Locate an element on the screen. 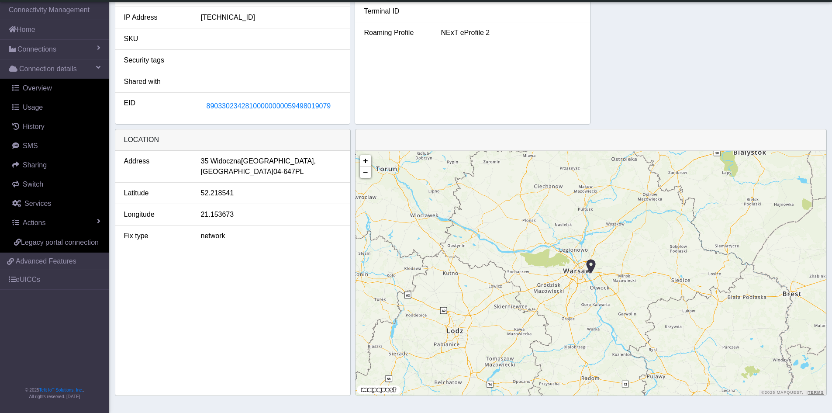  div: ©2025 MapQuest, | is located at coordinates (792, 392).